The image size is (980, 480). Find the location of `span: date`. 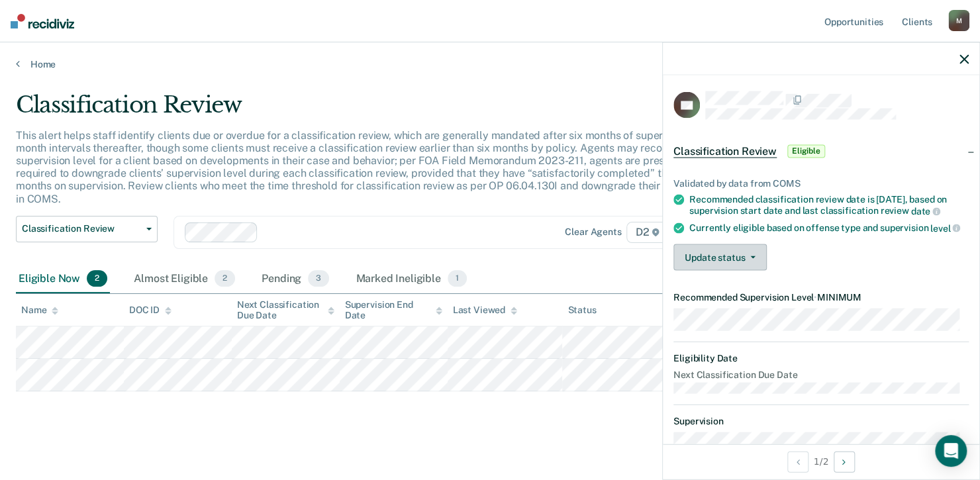

span: date is located at coordinates (925, 211).